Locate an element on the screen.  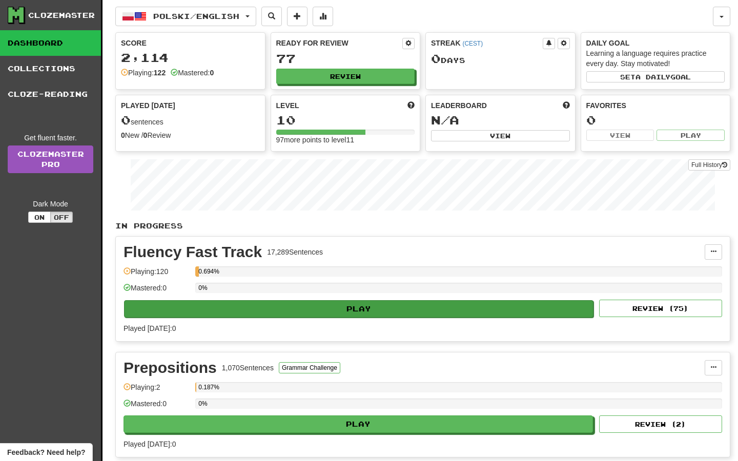
div: Playing: 2 is located at coordinates (157, 390).